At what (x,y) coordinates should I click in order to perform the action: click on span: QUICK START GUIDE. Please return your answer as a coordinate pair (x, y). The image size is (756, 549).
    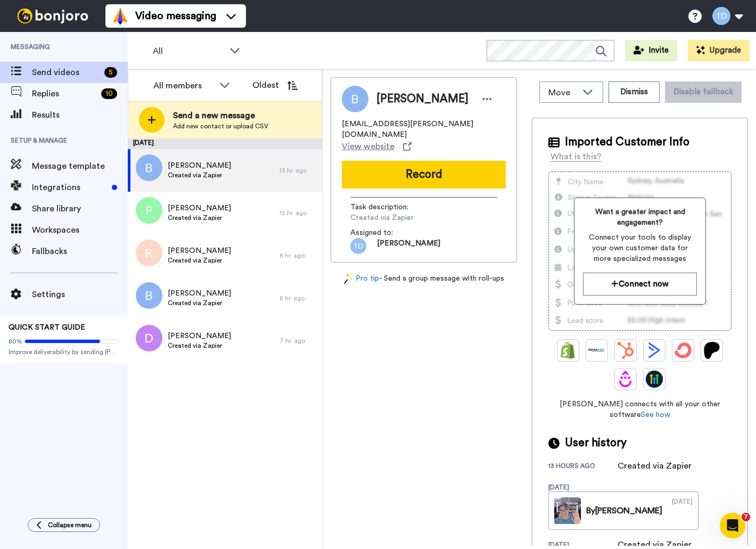
    Looking at the image, I should click on (47, 328).